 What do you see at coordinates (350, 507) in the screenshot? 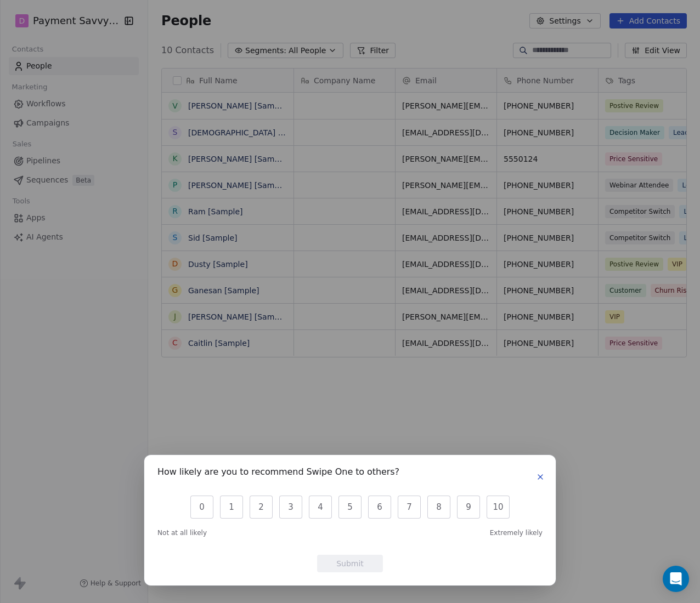
I see `button: 5` at bounding box center [350, 507].